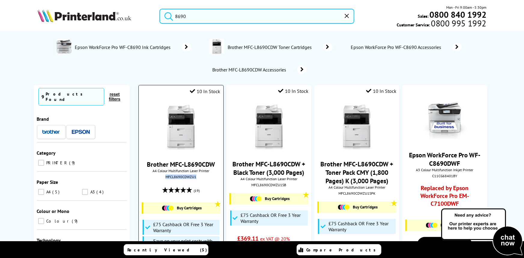  I want to click on a: Brother MFC-L8690CDW + Black Toner (3,000 Pages), so click(269, 168).